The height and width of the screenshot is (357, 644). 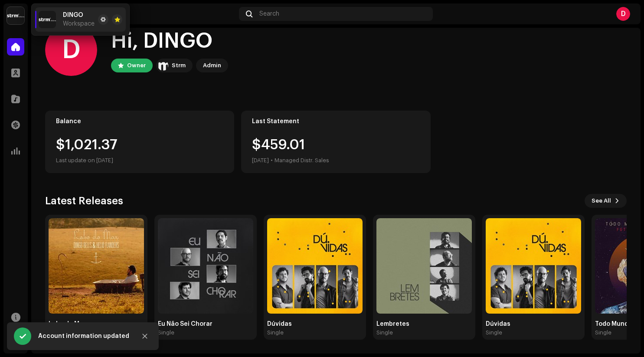 I want to click on div: Balance, so click(x=139, y=122).